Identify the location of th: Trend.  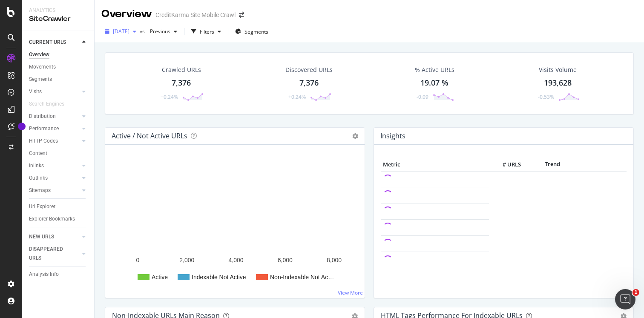
(553, 165).